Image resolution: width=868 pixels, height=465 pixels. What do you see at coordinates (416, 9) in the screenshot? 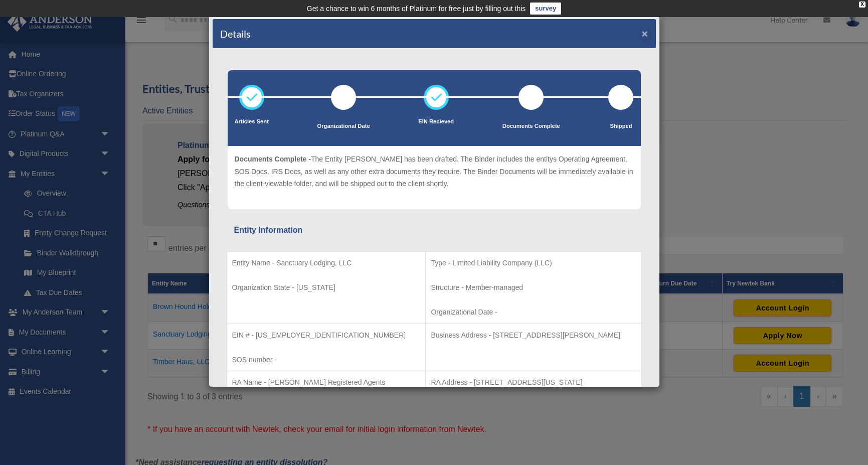
I see `div: Get a chance to win 6 months of Platinum for free just by filling out this` at bounding box center [416, 9].